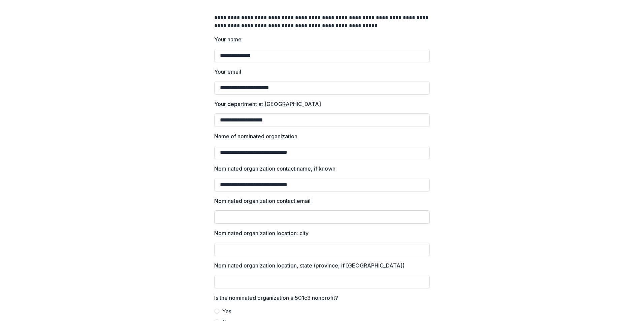  Describe the element at coordinates (276, 298) in the screenshot. I see `p: Is the nominated organization a 501c3 nonprofit?` at that location.